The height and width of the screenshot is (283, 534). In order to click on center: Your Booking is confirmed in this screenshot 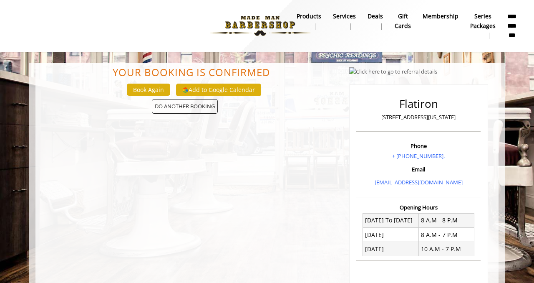, I will do `click(191, 72)`.